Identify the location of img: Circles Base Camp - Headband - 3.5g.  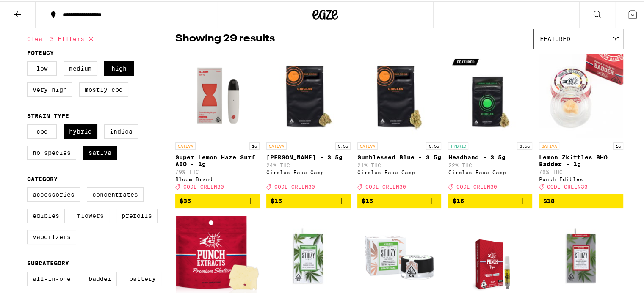
(490, 95).